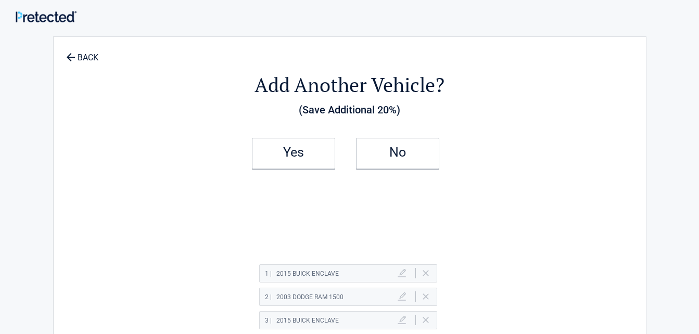 The height and width of the screenshot is (334, 699). What do you see at coordinates (350, 110) in the screenshot?
I see `h3: (Save Additional 20%)` at bounding box center [350, 110].